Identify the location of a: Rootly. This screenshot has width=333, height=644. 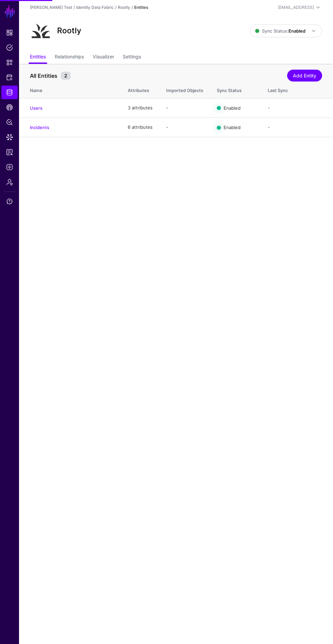
(124, 7).